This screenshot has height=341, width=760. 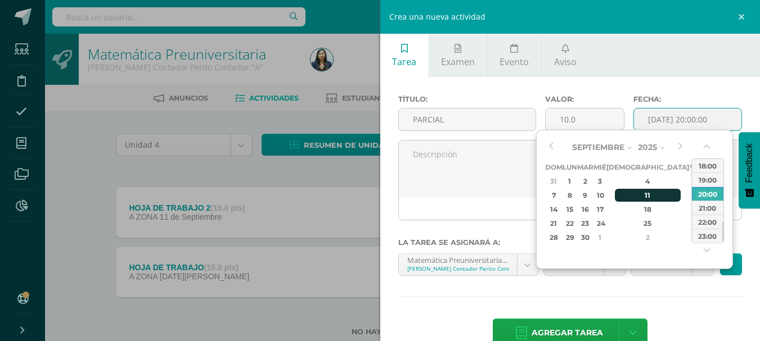 What do you see at coordinates (708, 222) in the screenshot?
I see `div: 22:00` at bounding box center [708, 222].